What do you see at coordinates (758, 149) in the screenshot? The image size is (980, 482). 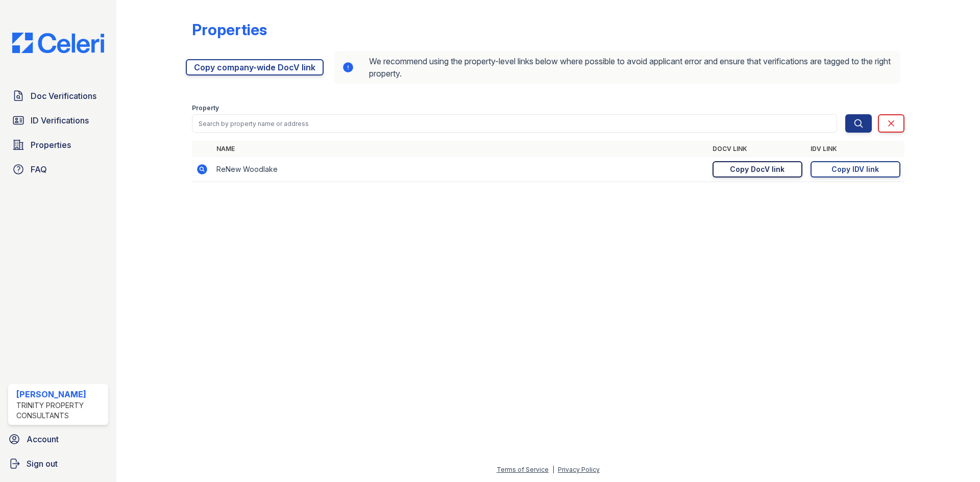 I see `th: DocV Link` at bounding box center [758, 149].